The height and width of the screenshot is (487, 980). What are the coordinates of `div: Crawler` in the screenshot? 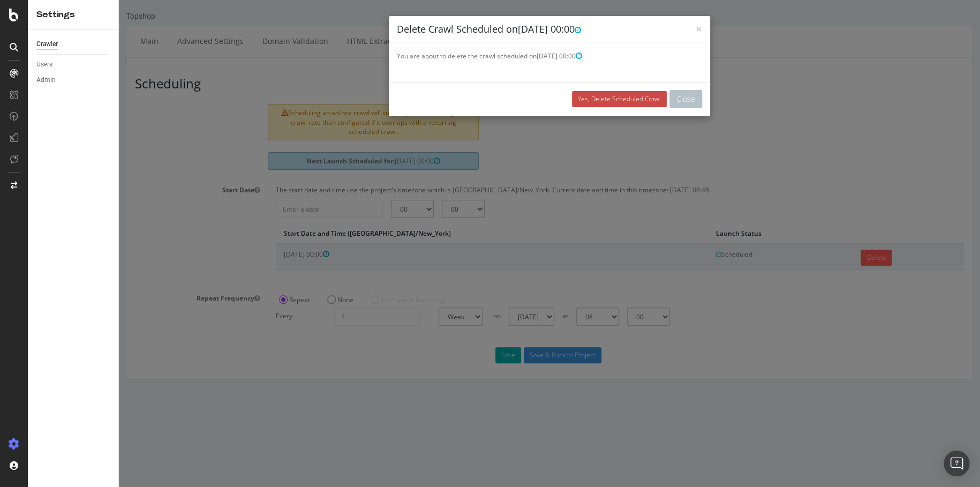 It's located at (47, 44).